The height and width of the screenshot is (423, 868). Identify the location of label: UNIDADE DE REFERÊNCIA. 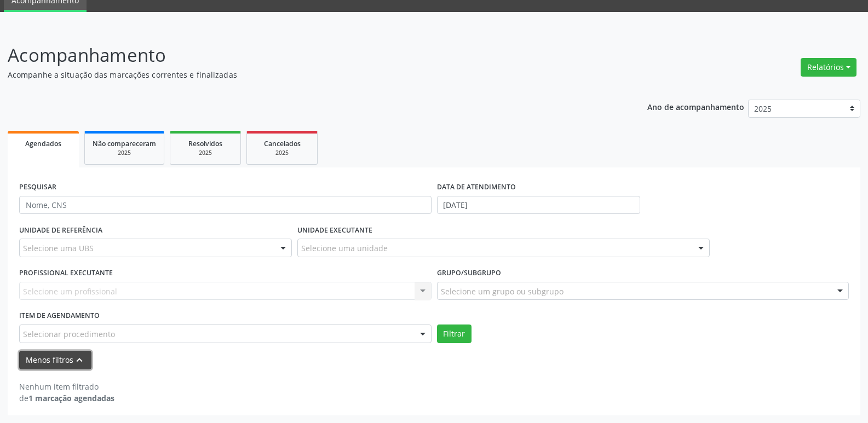
(61, 230).